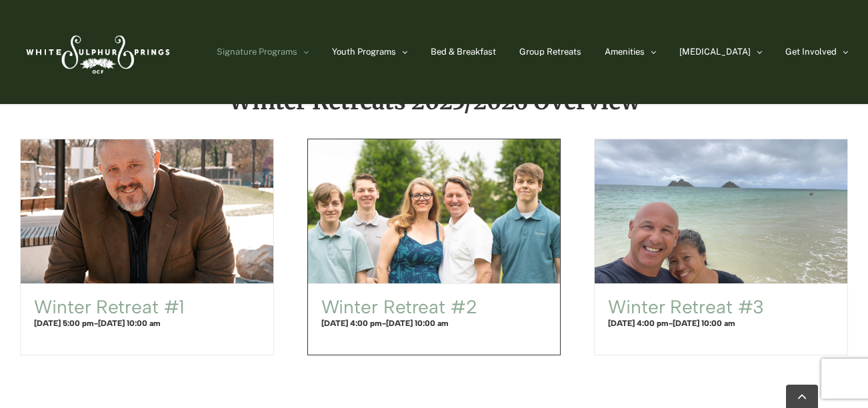 The image size is (868, 408). Describe the element at coordinates (364, 51) in the screenshot. I see `span: Youth Programs` at that location.